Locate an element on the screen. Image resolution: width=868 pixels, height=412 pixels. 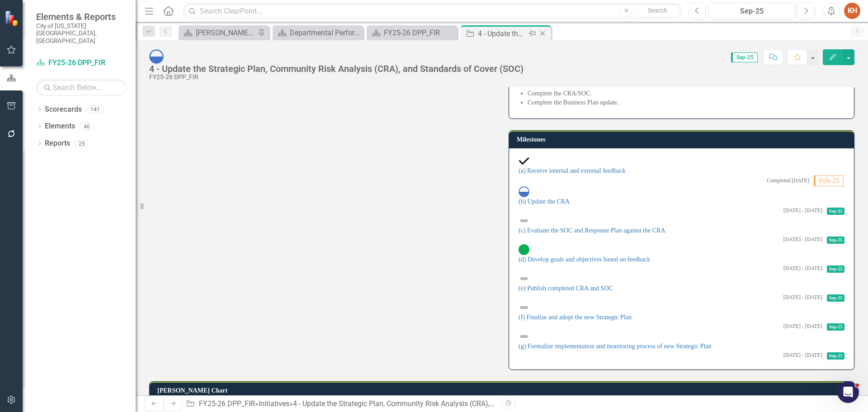
a: Scorecards is located at coordinates (63, 110).